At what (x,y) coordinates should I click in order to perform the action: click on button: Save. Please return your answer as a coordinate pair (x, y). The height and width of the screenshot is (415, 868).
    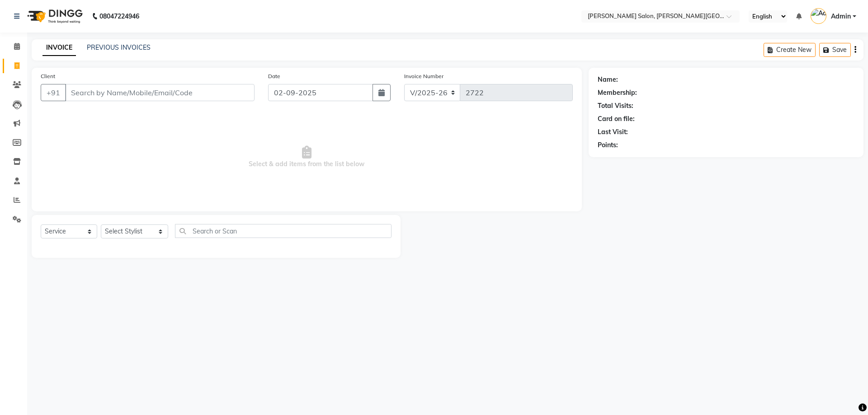
    Looking at the image, I should click on (835, 49).